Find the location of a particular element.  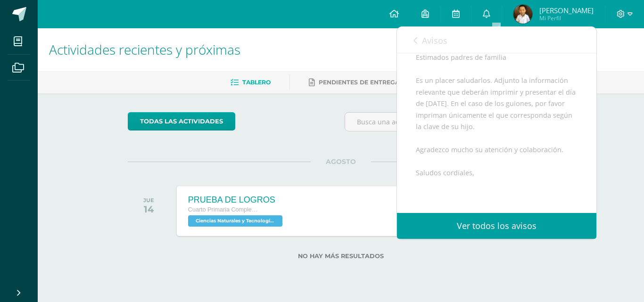

input: Busca una actividad próxima aquí... is located at coordinates (450, 122).